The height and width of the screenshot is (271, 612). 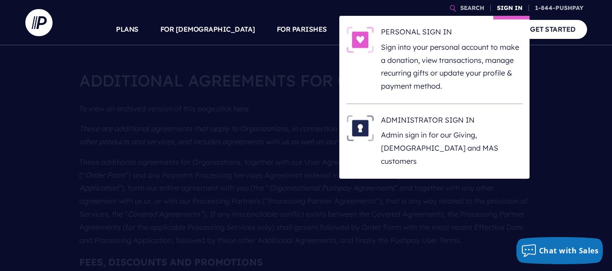 I want to click on h6: ADMINISTRATOR SIGN IN, so click(x=451, y=122).